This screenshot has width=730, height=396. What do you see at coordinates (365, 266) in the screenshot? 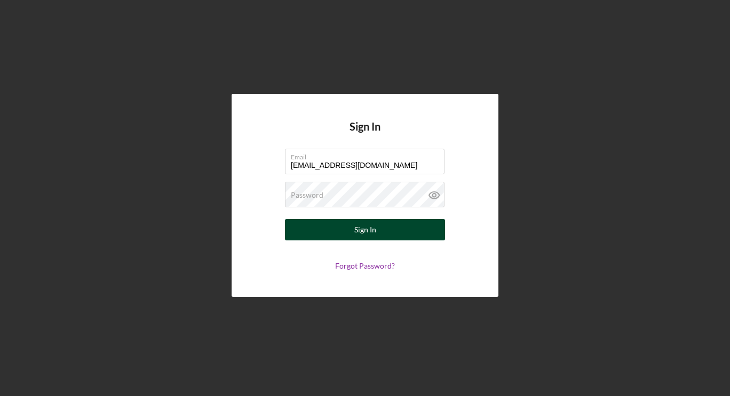
I see `a: Forgot Password?` at bounding box center [365, 266].